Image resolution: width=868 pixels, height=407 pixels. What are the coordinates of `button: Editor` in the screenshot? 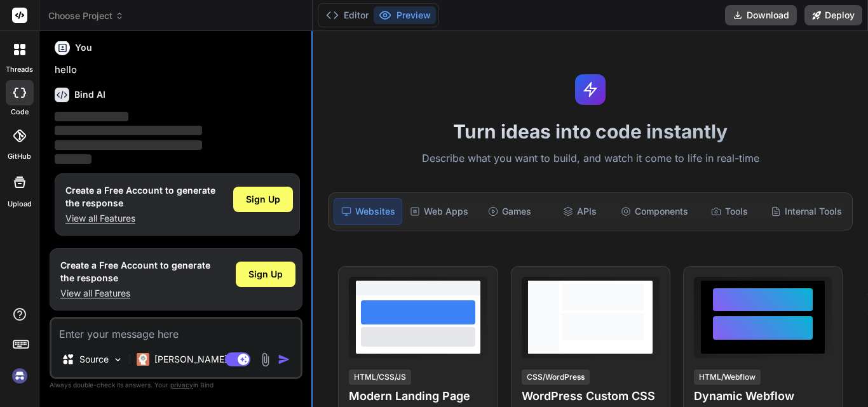 It's located at (347, 15).